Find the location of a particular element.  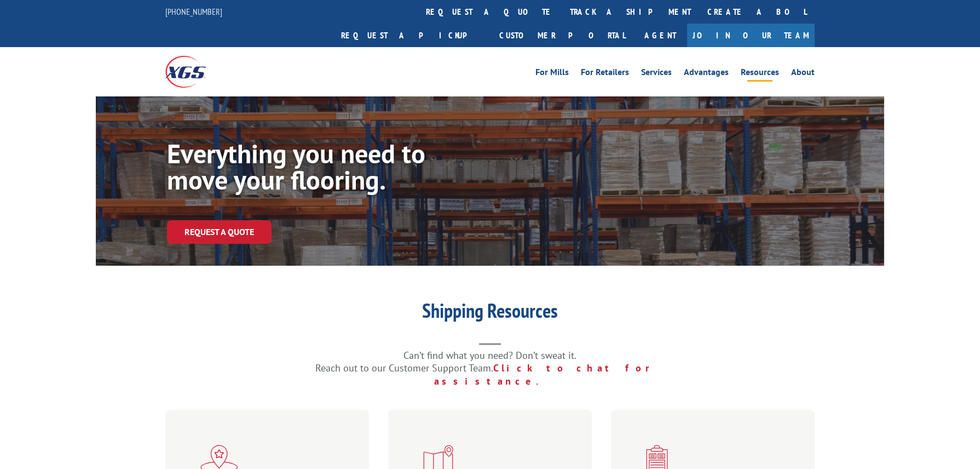

a: Join Our Team is located at coordinates (751, 35).